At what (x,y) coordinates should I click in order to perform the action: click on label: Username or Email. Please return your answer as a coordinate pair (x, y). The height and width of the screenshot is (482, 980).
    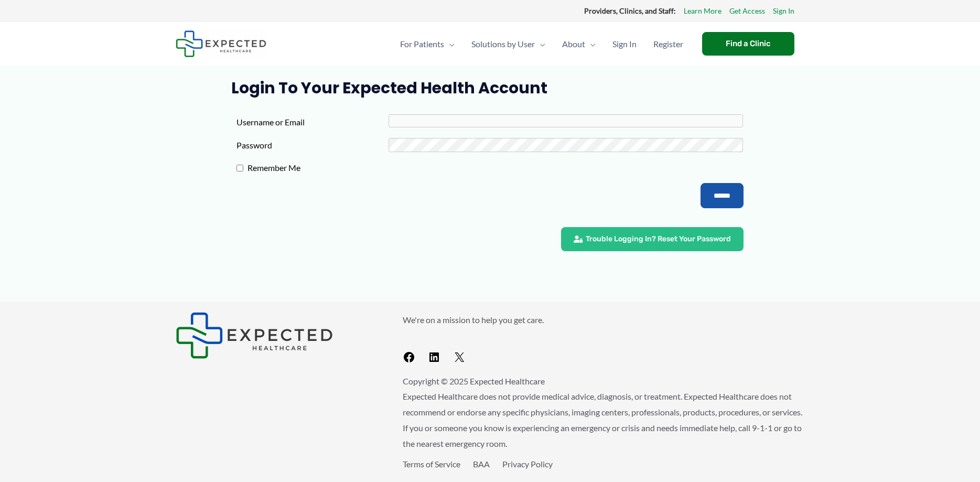
    Looking at the image, I should click on (312, 122).